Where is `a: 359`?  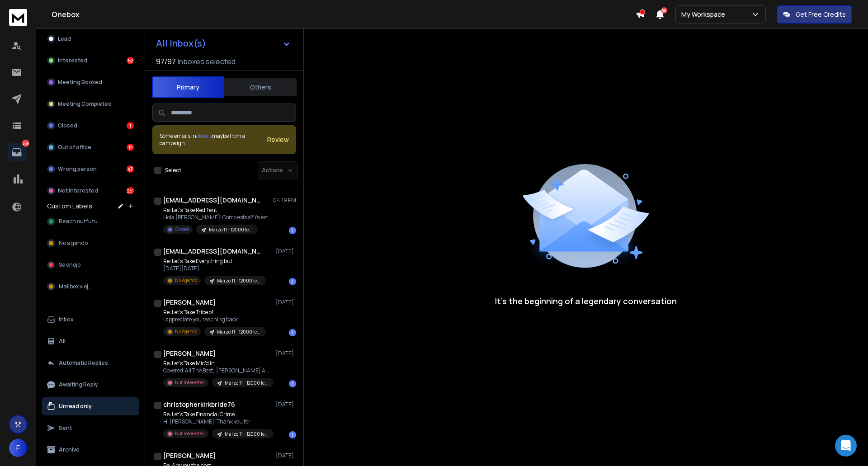 a: 359 is located at coordinates (17, 152).